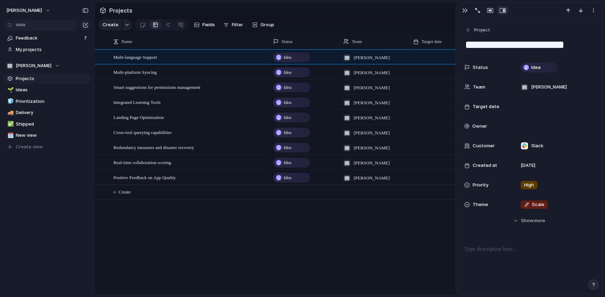  What do you see at coordinates (47, 124) in the screenshot?
I see `div: ✅Shipped` at bounding box center [47, 124].